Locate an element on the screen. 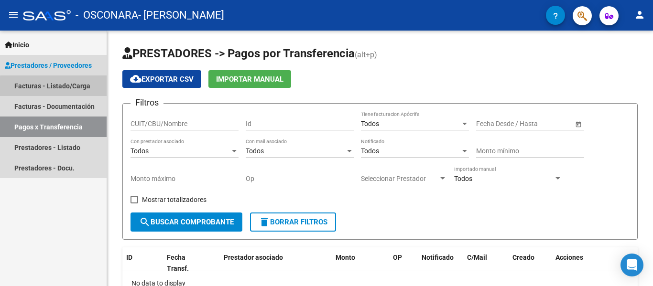  input: Fecha inicio is located at coordinates (493, 124).